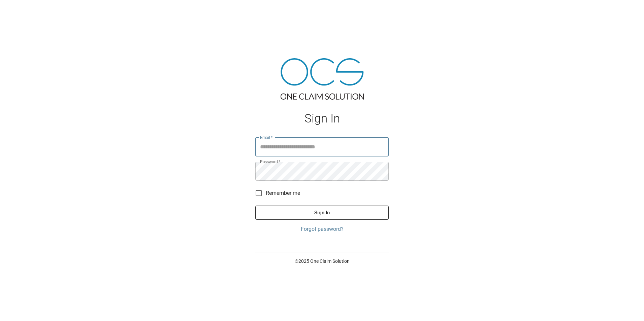  Describe the element at coordinates (283, 193) in the screenshot. I see `span: Remember me` at that location.